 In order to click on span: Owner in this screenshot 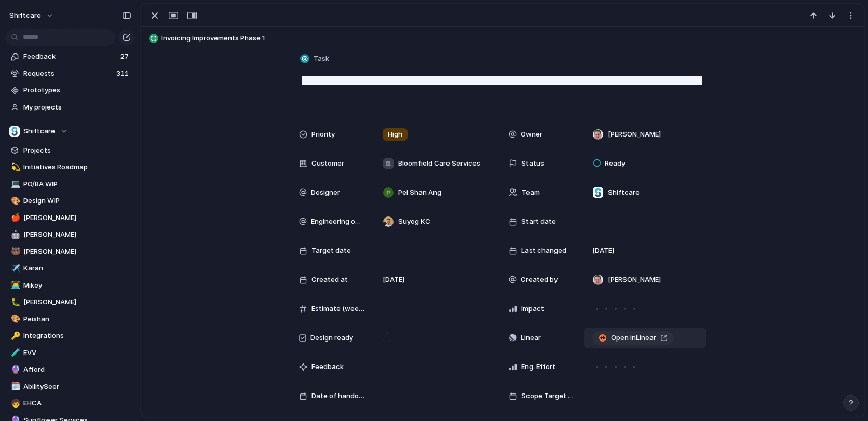, I will do `click(531, 135)`.